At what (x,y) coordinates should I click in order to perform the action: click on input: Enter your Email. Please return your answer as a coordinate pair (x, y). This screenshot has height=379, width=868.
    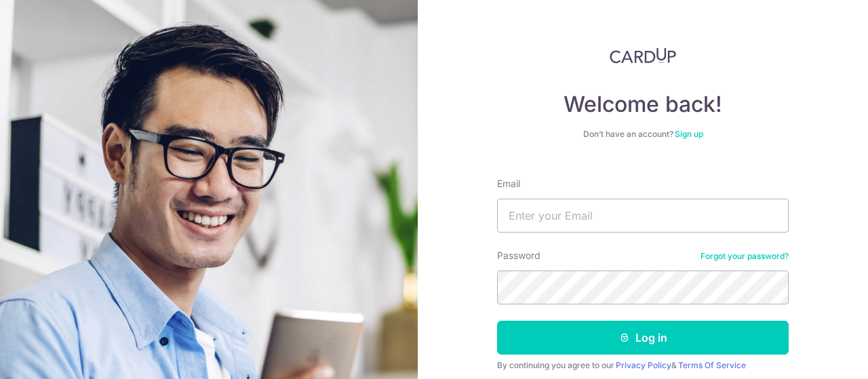
    Looking at the image, I should click on (643, 216).